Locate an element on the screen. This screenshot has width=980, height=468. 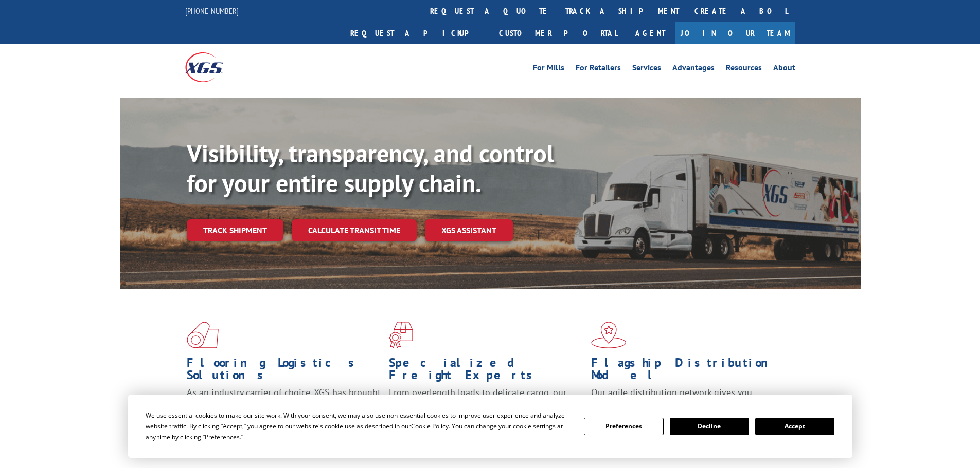
span: As an industry carrier of choice, XGS has brought innovation and dedication to flooring logistics... is located at coordinates (283, 404).